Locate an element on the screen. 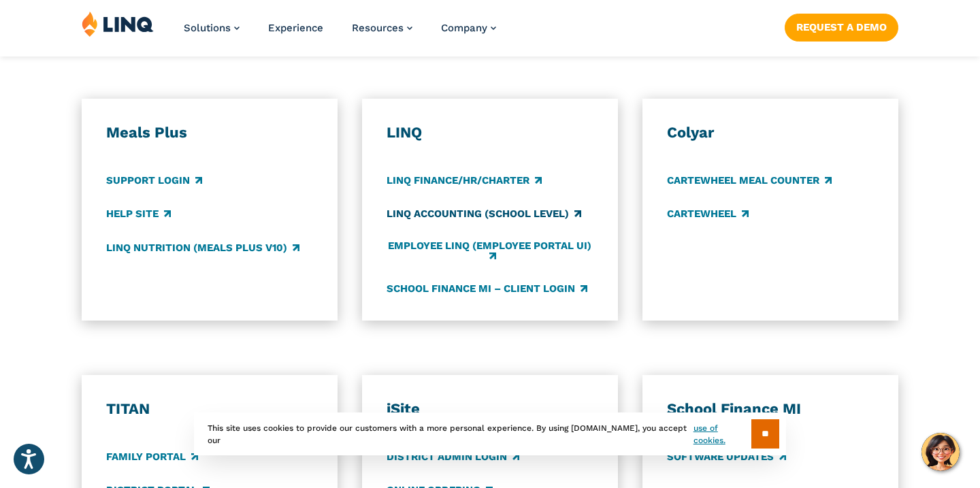  h3: Meals Plus is located at coordinates (209, 132).